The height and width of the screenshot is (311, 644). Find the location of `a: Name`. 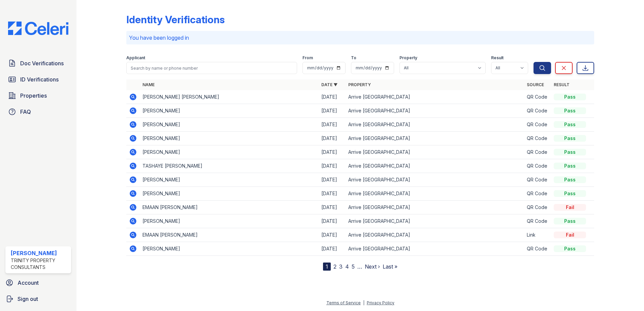

a: Name is located at coordinates (148, 84).